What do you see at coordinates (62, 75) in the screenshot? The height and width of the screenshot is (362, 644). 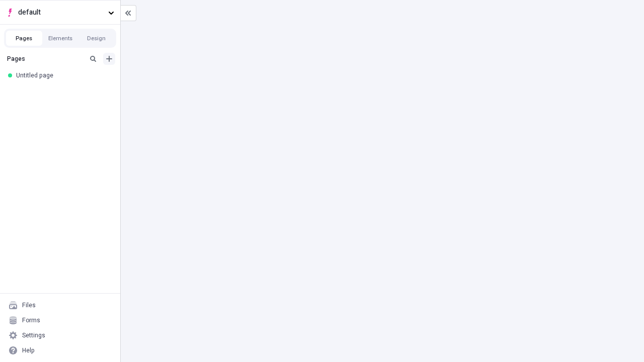 I see `div: Untitled page` at bounding box center [62, 75].